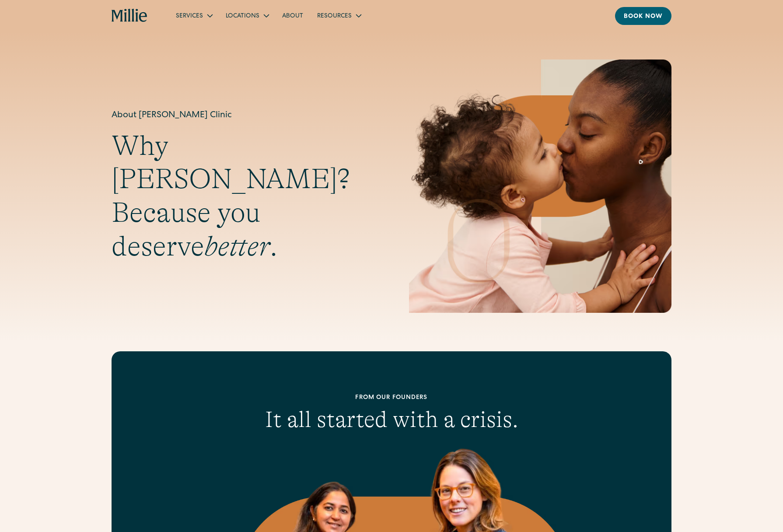 The height and width of the screenshot is (532, 783). I want to click on a: About, so click(293, 15).